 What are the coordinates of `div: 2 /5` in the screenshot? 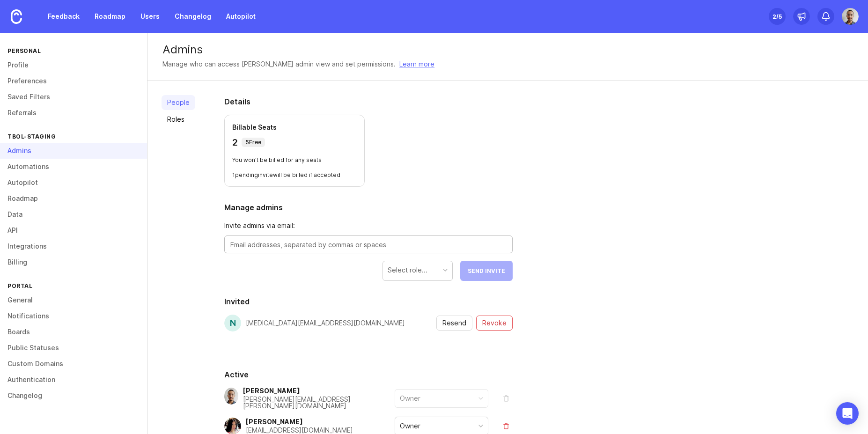 It's located at (778, 17).